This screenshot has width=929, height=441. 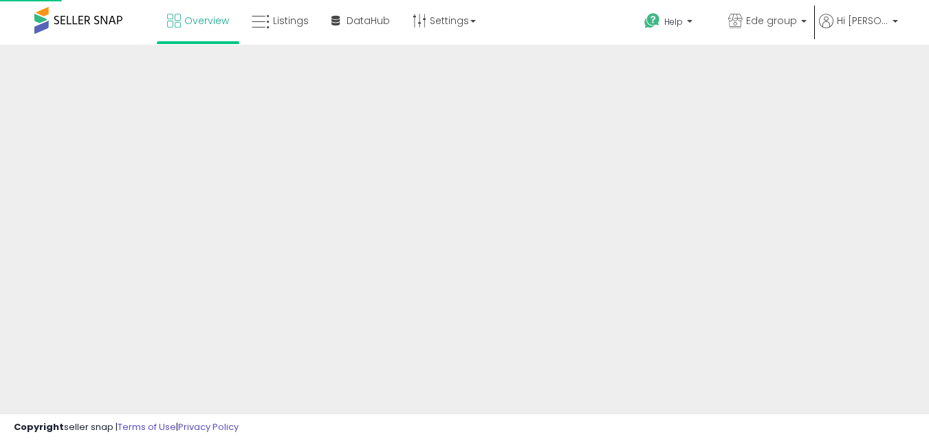 I want to click on span: DataHub, so click(x=368, y=21).